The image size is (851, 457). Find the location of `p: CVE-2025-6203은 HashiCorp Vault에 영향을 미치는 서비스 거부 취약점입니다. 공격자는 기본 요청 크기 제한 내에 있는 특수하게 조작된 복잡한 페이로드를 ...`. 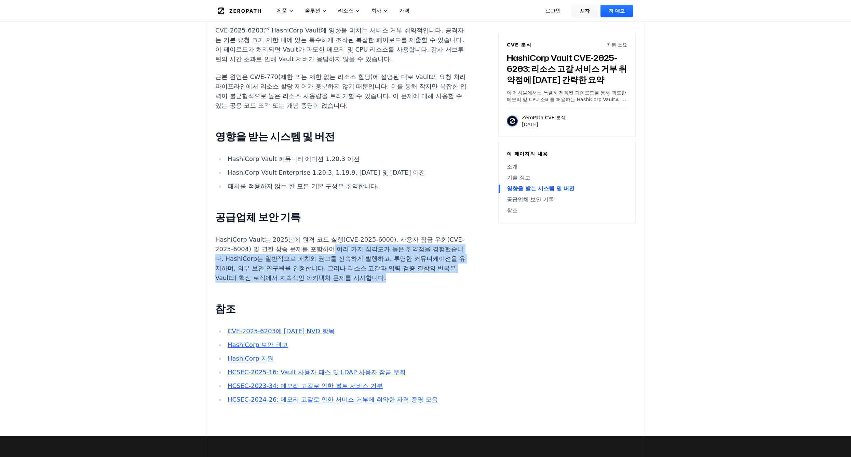

p: CVE-2025-6203은 HashiCorp Vault에 영향을 미치는 서비스 거부 취약점입니다. 공격자는 기본 요청 크기 제한 내에 있는 특수하게 조작된 복잡한 페이로드를 ... is located at coordinates (342, 45).